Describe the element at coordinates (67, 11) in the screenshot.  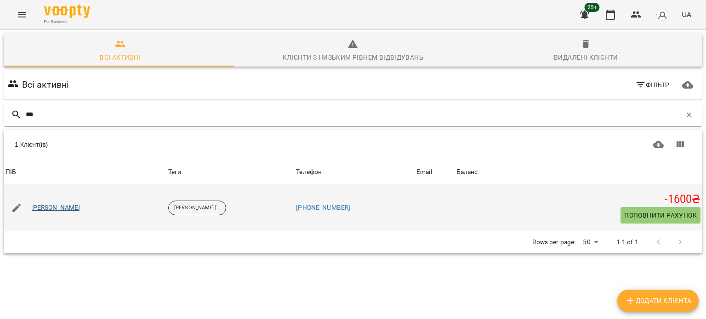
I see `img: Voopty Logo` at that location.